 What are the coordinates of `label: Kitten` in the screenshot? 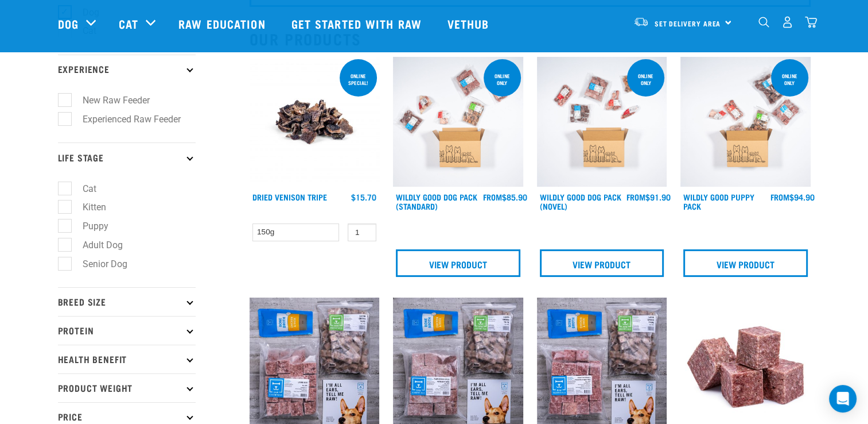 It's located at (87, 207).